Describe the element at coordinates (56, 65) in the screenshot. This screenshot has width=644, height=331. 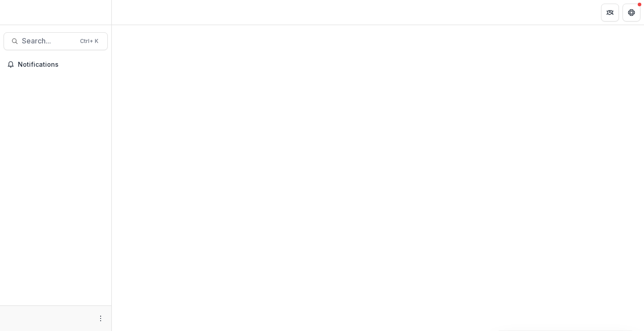
I see `button: Notifications` at that location.